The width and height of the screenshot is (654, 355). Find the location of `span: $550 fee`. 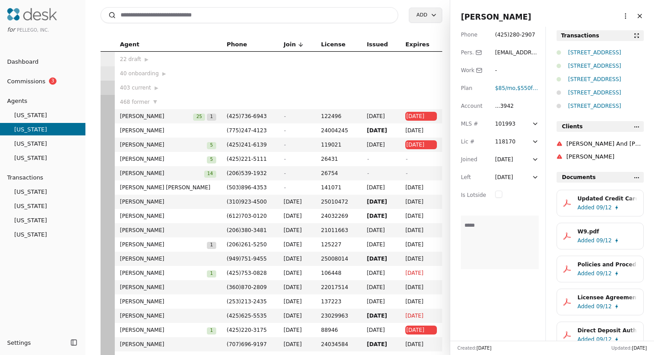

span: $550 fee is located at coordinates (529, 88).